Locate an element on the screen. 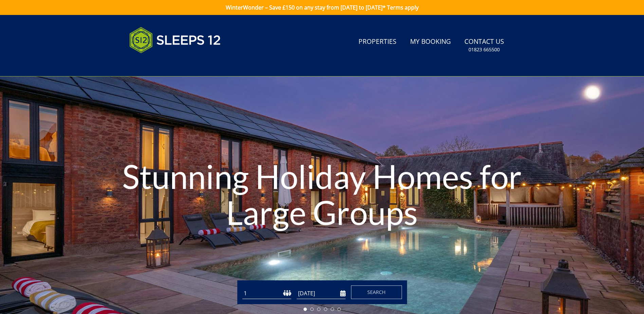 Image resolution: width=644 pixels, height=314 pixels. span: Search is located at coordinates (377, 292).